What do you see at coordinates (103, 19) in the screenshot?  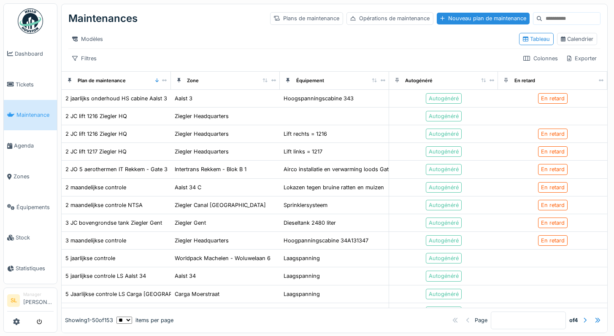 I see `div: Maintenances` at bounding box center [103, 19].